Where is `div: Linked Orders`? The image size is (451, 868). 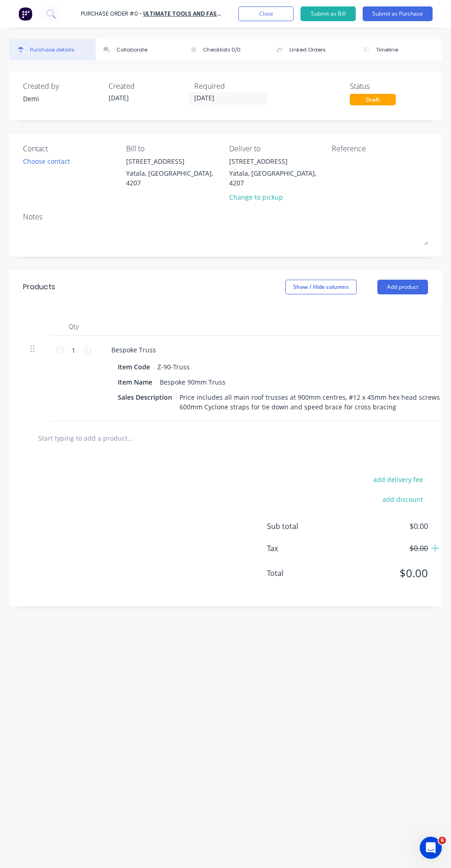 div: Linked Orders is located at coordinates (307, 50).